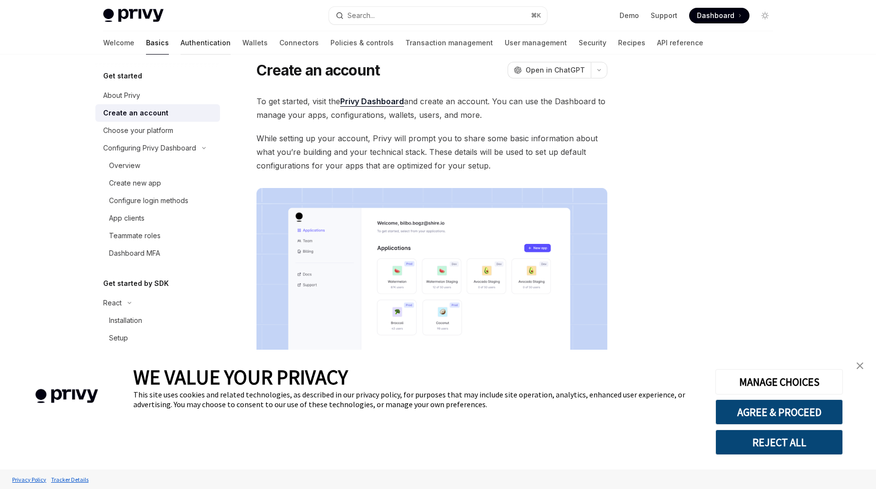  I want to click on a: Dashboard MFA, so click(158, 253).